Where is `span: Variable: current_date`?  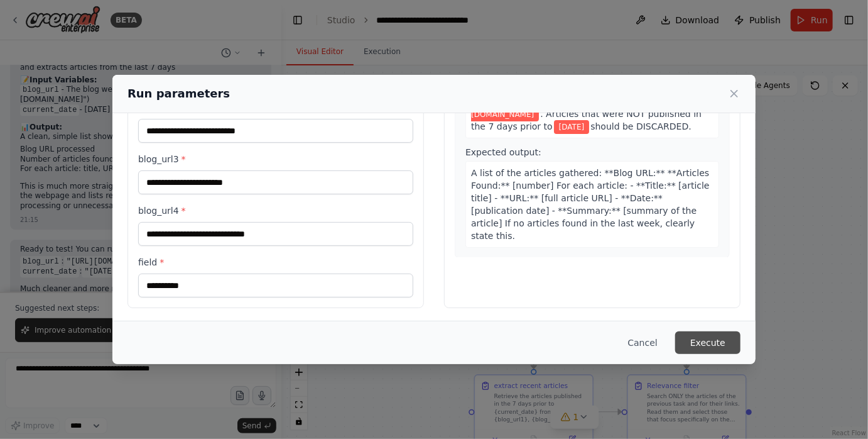 span: Variable: current_date is located at coordinates (572, 127).